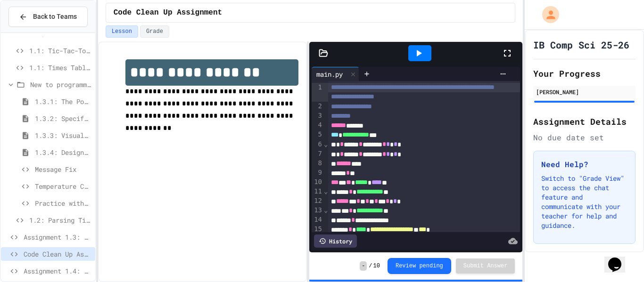 This screenshot has width=644, height=282. I want to click on div: 11, so click(318, 191).